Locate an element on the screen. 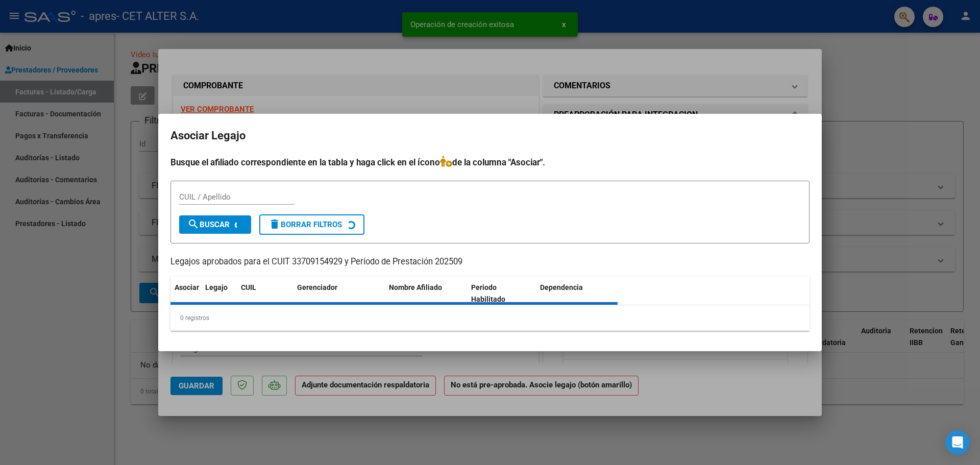 The height and width of the screenshot is (465, 980). span: Borrar Filtros is located at coordinates (305, 225).